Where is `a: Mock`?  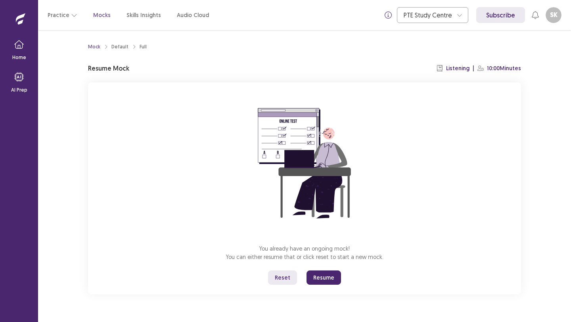 a: Mock is located at coordinates (94, 47).